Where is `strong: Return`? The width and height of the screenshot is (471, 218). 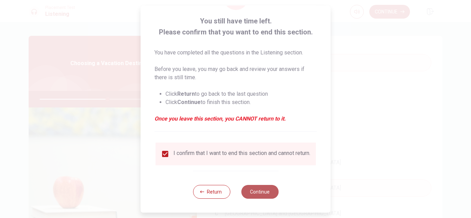 strong: Return is located at coordinates (186, 94).